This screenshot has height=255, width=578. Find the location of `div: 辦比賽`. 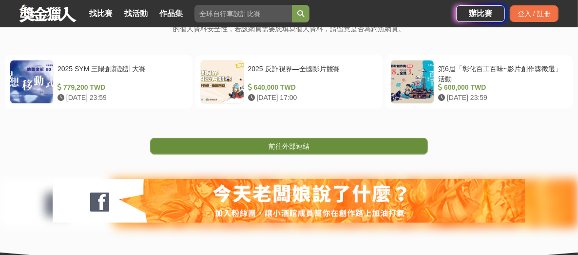

div: 辦比賽 is located at coordinates (480, 14).